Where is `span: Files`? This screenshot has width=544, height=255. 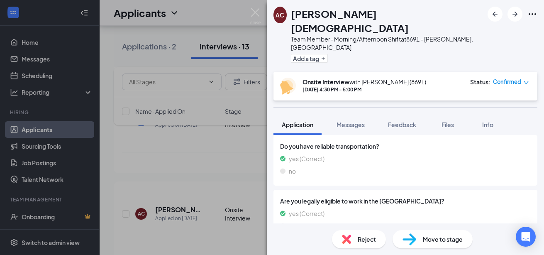
span: Files is located at coordinates (447, 124).